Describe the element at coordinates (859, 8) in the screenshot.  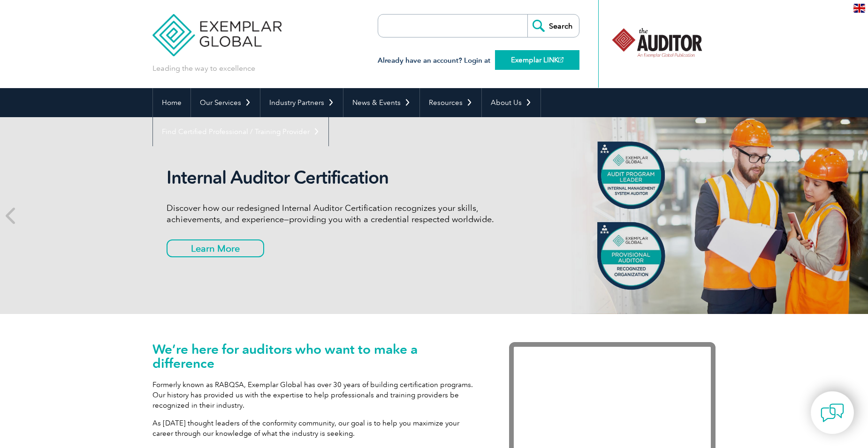
I see `img: en` at that location.